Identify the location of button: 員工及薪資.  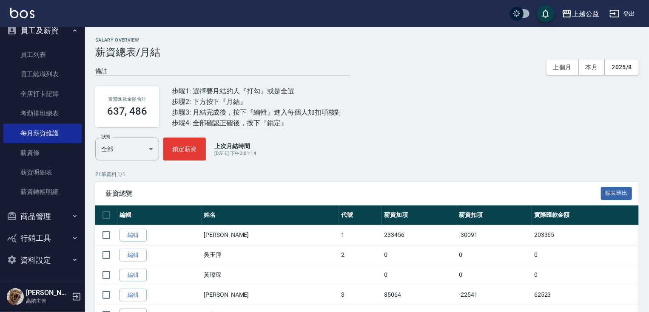
(42, 31).